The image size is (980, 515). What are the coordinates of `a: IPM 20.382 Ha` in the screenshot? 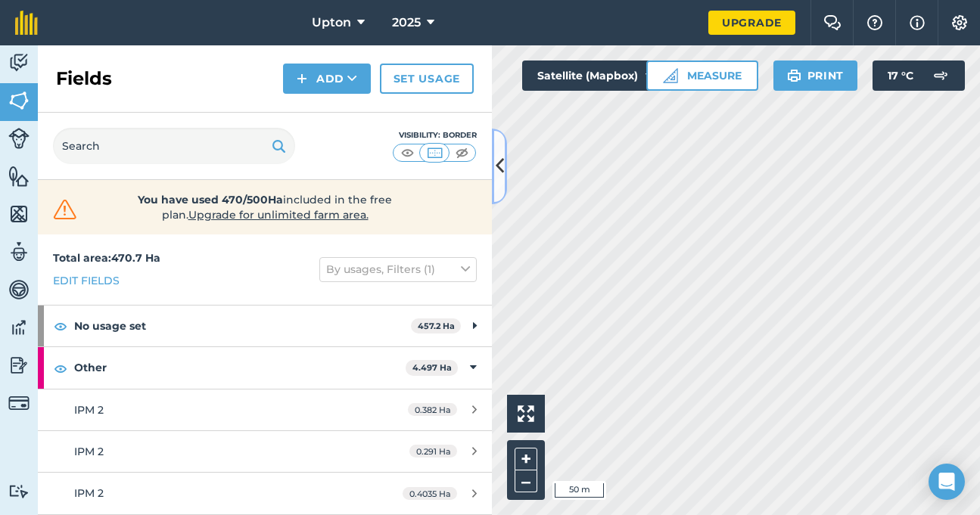 It's located at (265, 410).